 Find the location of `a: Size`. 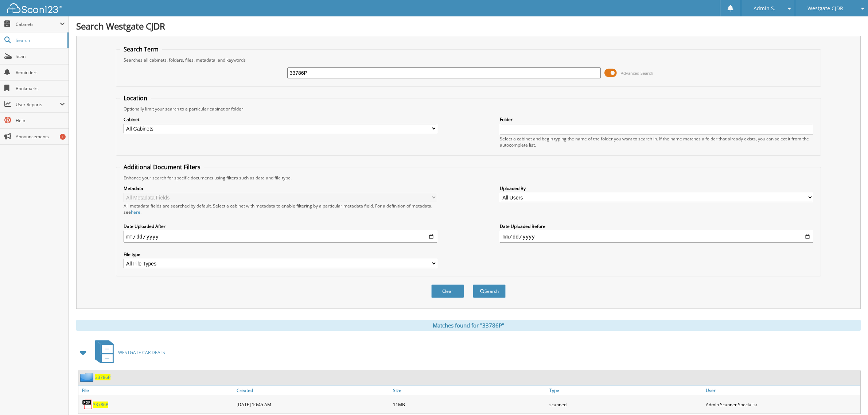

a: Size is located at coordinates (469, 390).